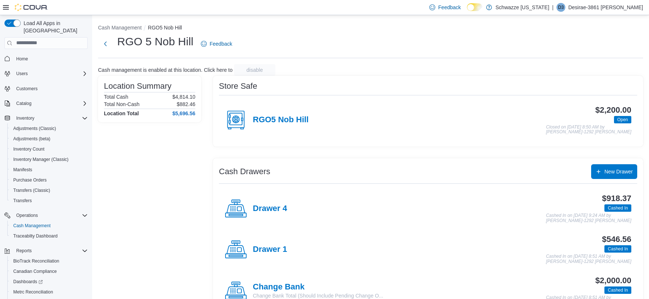 This screenshot has height=299, width=649. Describe the element at coordinates (475, 7) in the screenshot. I see `input: Dark Mode` at that location.